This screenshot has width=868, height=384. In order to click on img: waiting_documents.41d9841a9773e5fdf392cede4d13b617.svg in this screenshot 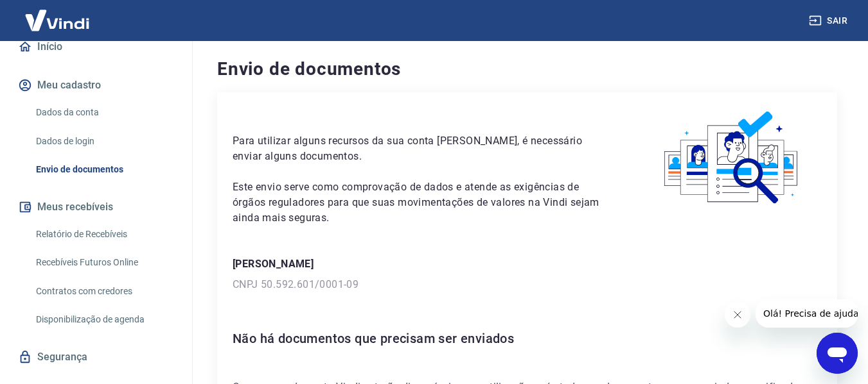, I will do `click(732, 158)`.